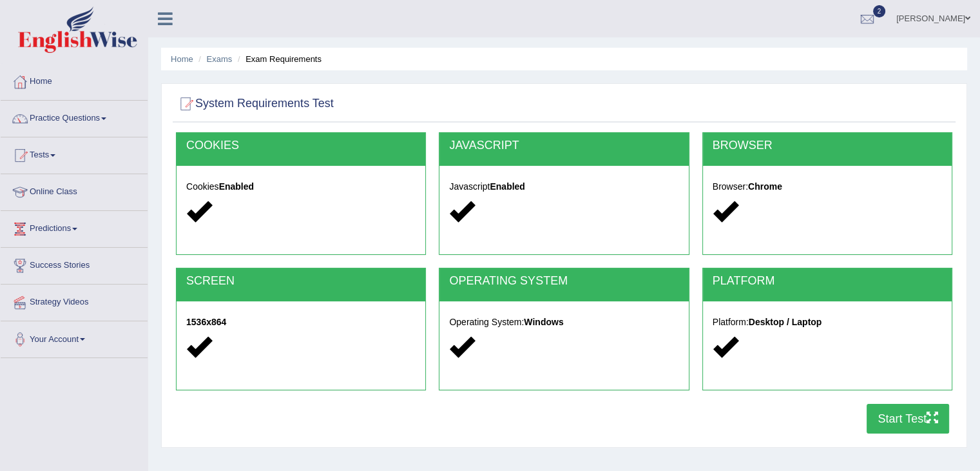  I want to click on button: Start Test, so click(908, 419).